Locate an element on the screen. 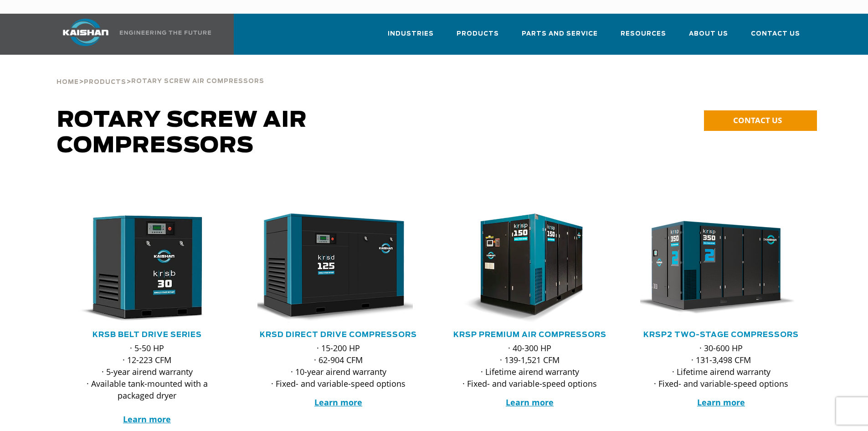 Image resolution: width=868 pixels, height=431 pixels. a: KRSP2 Two-Stage Compressors is located at coordinates (721, 335).